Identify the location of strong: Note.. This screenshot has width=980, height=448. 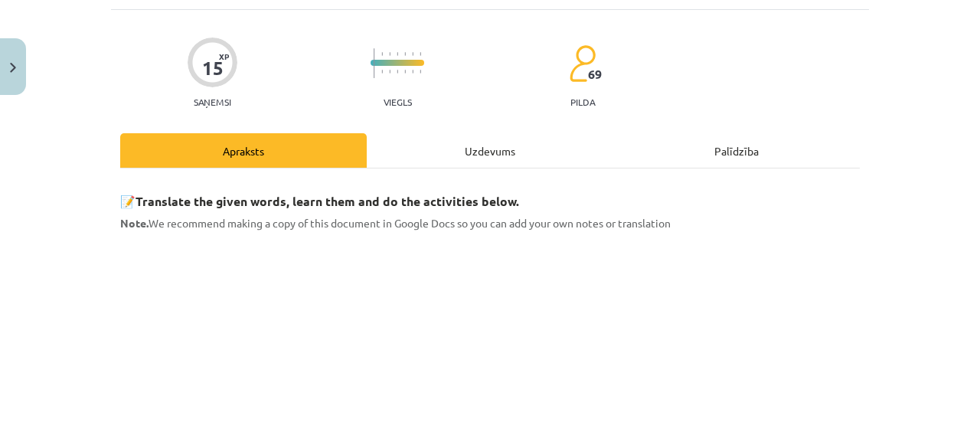
(134, 223).